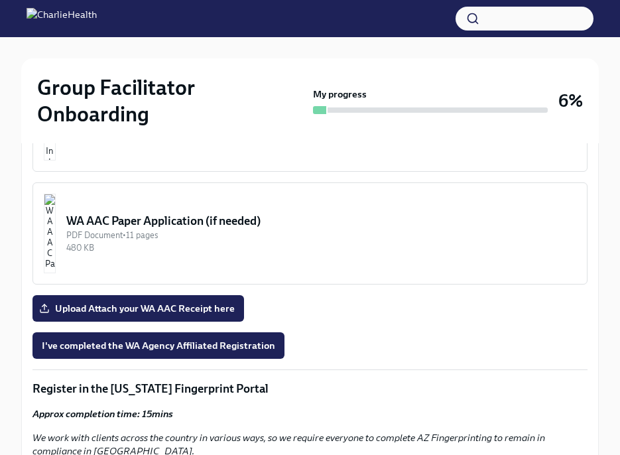 The width and height of the screenshot is (620, 455). I want to click on span: Upload Attach your WA AAC Receipt here, so click(138, 308).